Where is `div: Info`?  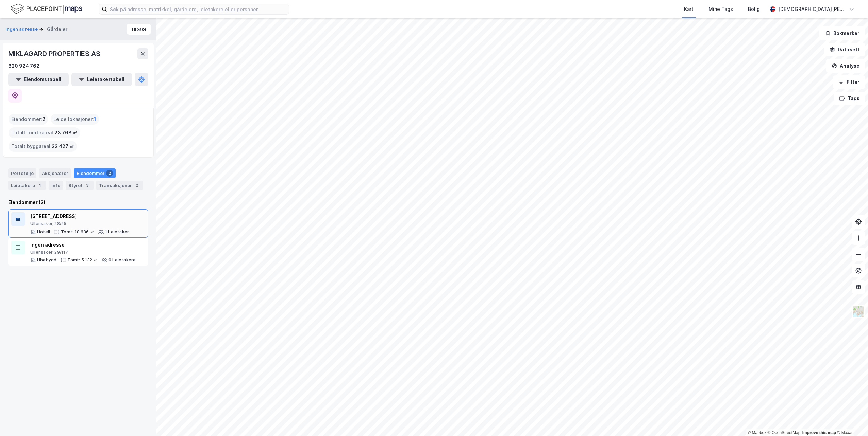
div: Info is located at coordinates (56, 186).